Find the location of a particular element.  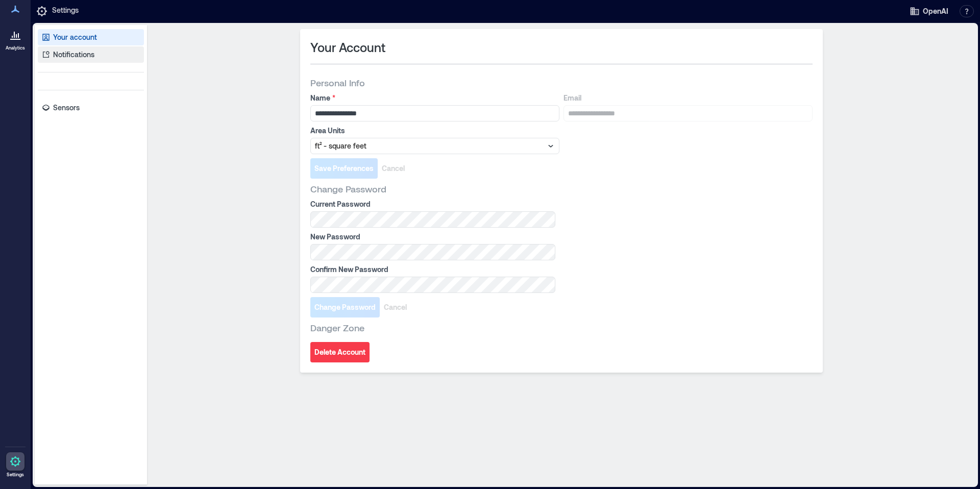

span: Danger Zone is located at coordinates (337, 328).